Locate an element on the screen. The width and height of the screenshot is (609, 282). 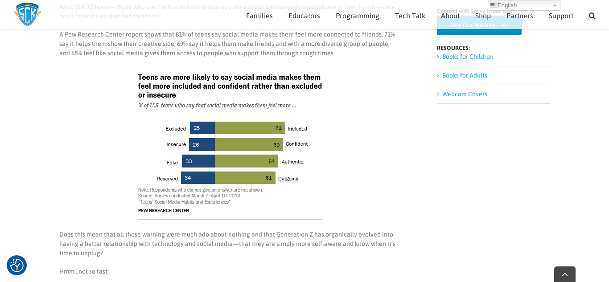
a: Books for Children is located at coordinates (468, 57).